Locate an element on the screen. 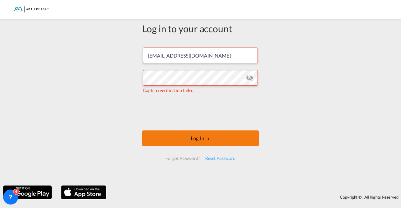  button: LOGIN is located at coordinates (201, 139).